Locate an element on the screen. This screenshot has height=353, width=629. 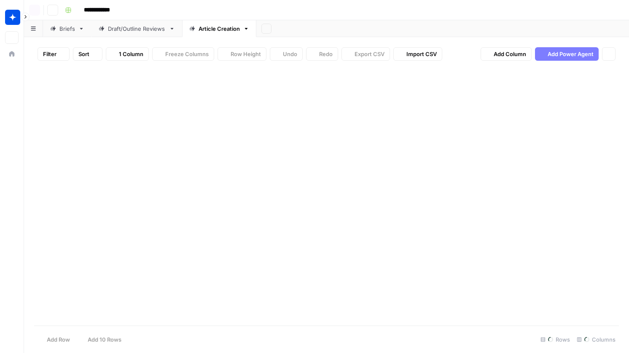
span: Row Height is located at coordinates (246, 54).